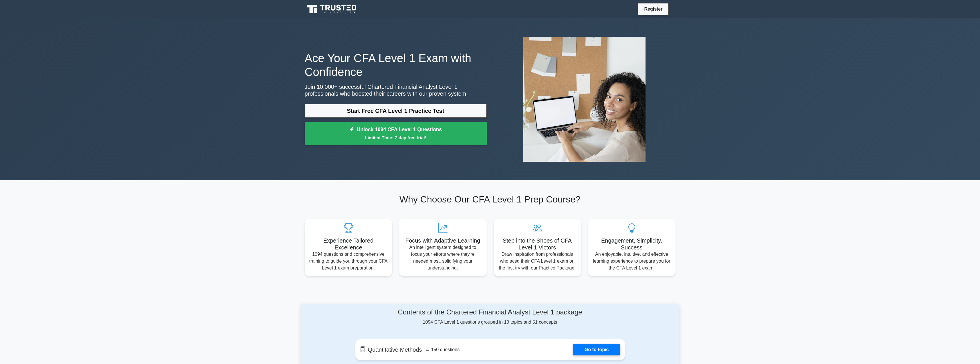 This screenshot has width=980, height=364. Describe the element at coordinates (490, 199) in the screenshot. I see `h2: Why Choose Our CFA Level 1 Prep Course?` at that location.